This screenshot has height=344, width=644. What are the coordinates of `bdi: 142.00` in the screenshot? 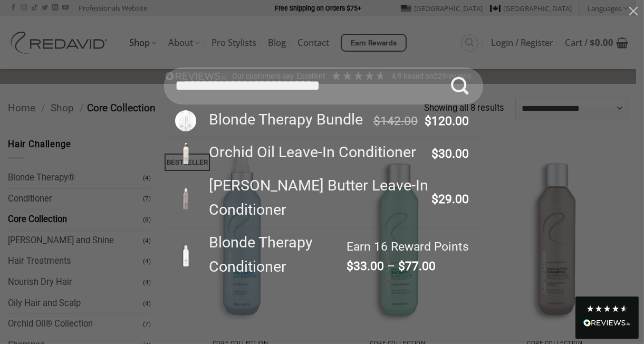 It's located at (395, 121).